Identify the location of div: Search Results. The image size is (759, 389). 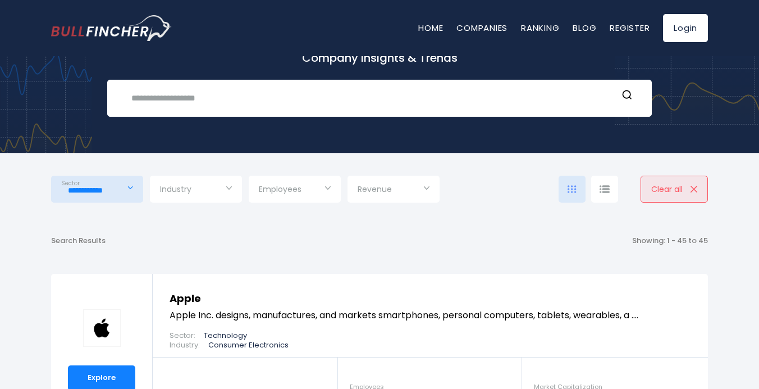
(78, 241).